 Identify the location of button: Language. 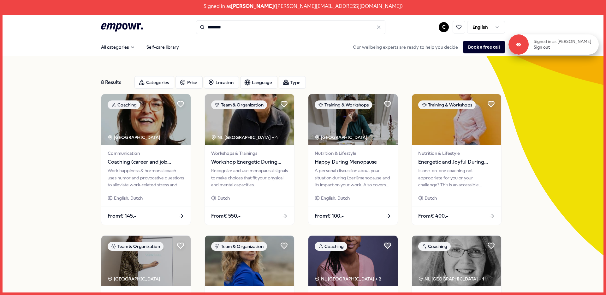
(259, 82).